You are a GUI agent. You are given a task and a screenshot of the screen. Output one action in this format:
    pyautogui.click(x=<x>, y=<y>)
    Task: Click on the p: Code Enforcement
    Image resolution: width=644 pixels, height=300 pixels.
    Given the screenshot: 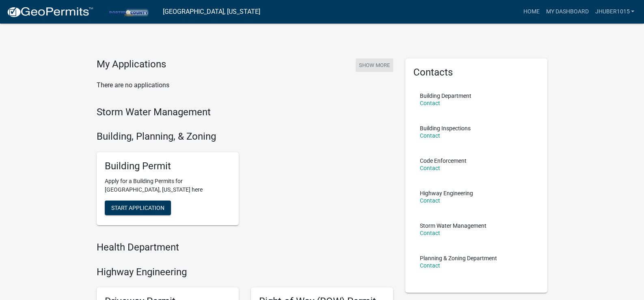 What is the action you would take?
    pyautogui.click(x=443, y=160)
    